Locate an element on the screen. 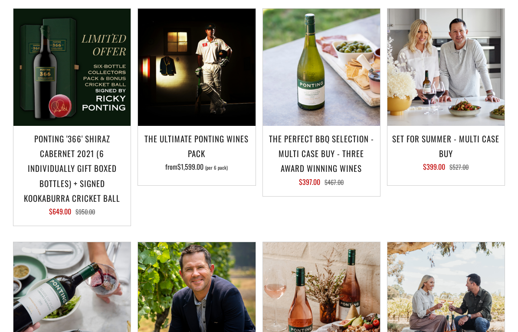 The height and width of the screenshot is (332, 518). h3: Set For Summer - Multi Case Buy is located at coordinates (446, 146).